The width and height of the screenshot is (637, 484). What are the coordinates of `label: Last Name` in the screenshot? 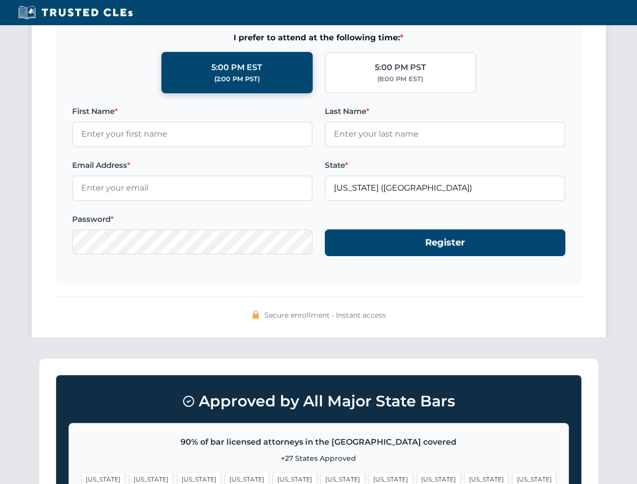 It's located at (445, 112).